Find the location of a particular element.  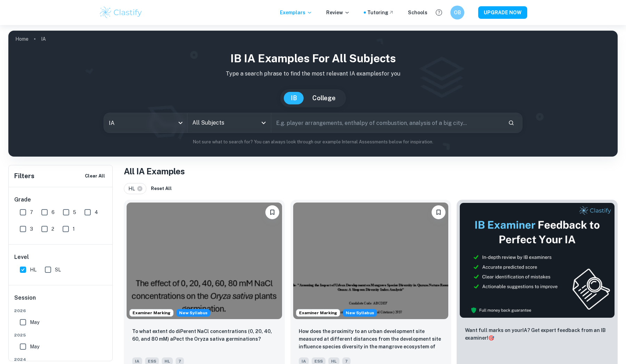

a: Home is located at coordinates (22, 39).